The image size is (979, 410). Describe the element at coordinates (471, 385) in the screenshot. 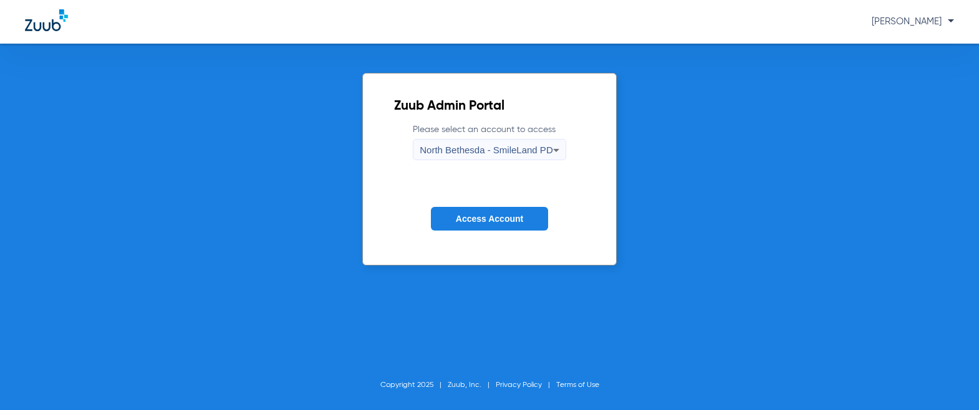

I see `li: Zuub, Inc.` at that location.